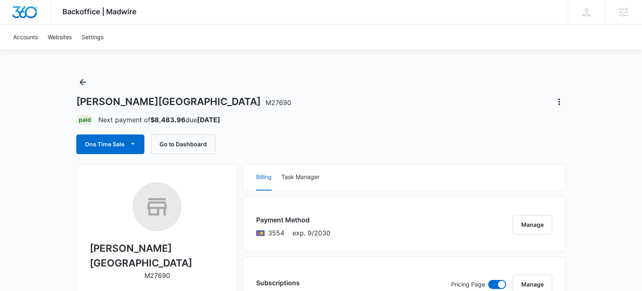 This screenshot has width=642, height=291. What do you see at coordinates (183, 144) in the screenshot?
I see `button: Go to Dashboard` at bounding box center [183, 144].